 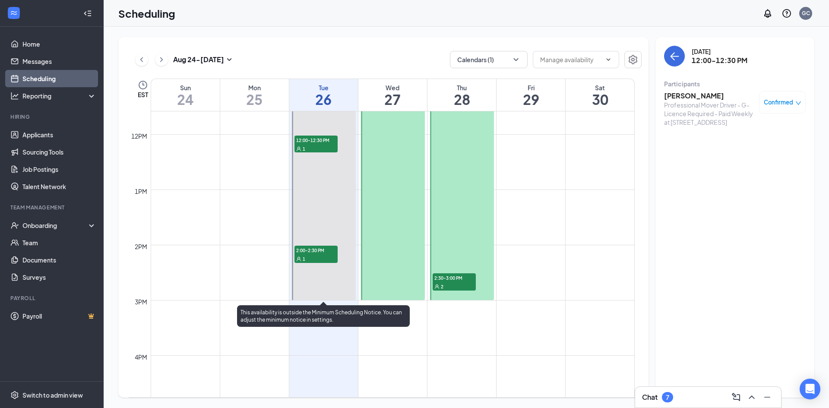 I want to click on a: August 24, 2025, so click(x=185, y=95).